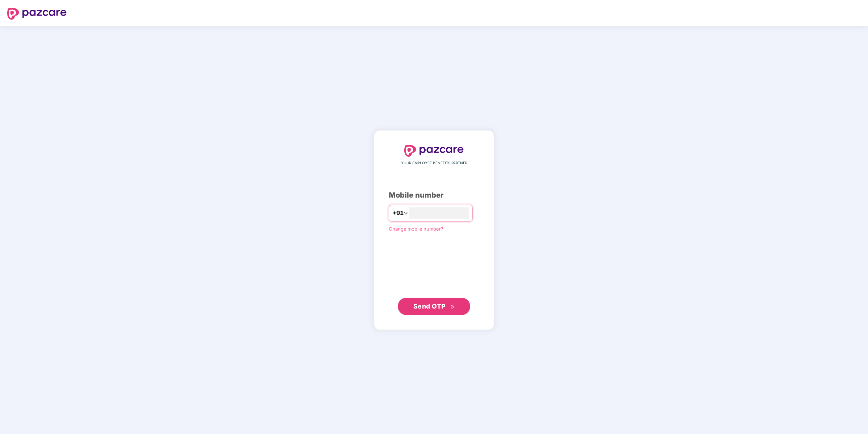 The image size is (868, 434). Describe the element at coordinates (416, 228) in the screenshot. I see `a: Change mobile number?` at that location.